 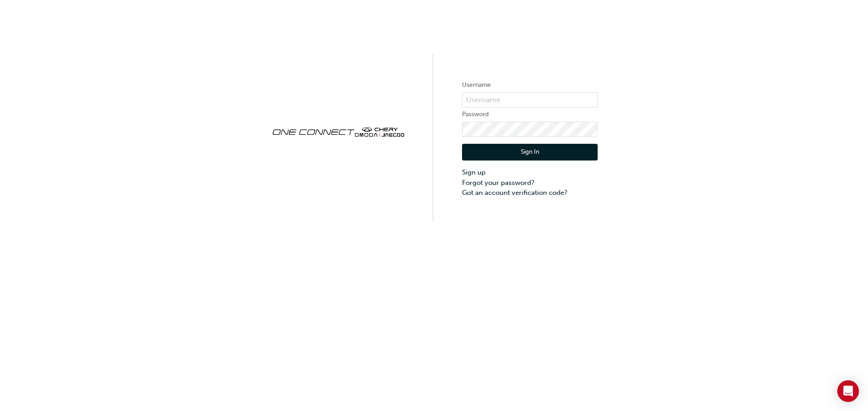 What do you see at coordinates (338, 131) in the screenshot?
I see `img: oneconnect` at bounding box center [338, 131].